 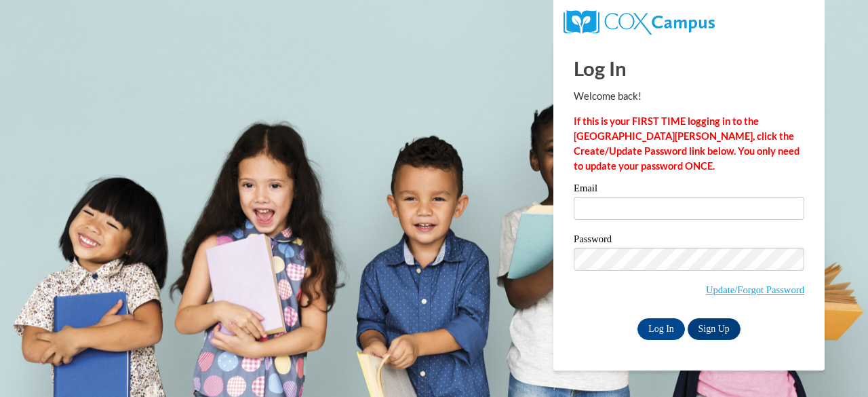 I want to click on input: Log In, so click(x=662, y=329).